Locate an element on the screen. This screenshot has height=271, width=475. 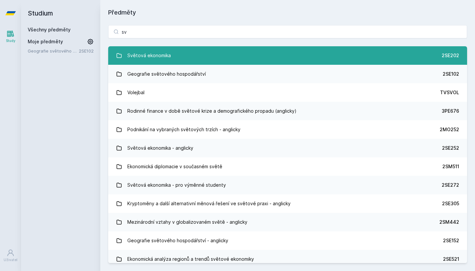
a: Volejbal TVSVOL is located at coordinates (288, 92).